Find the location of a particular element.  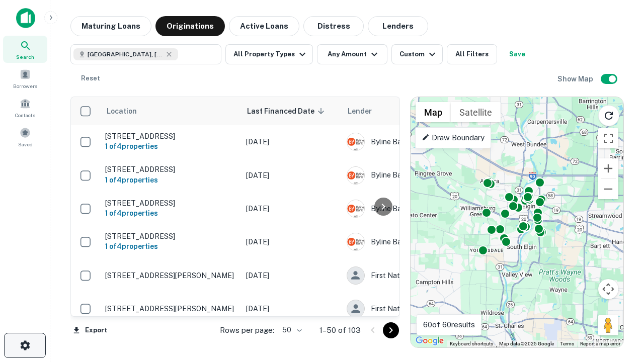

p: 1–50 of 103 is located at coordinates (340, 330).